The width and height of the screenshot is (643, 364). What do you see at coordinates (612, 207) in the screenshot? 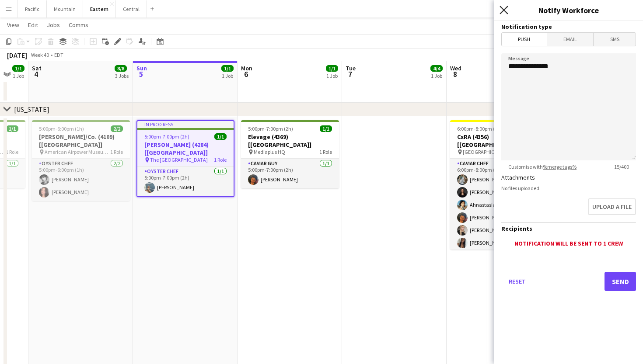
I see `button: Upload a file` at bounding box center [612, 207].